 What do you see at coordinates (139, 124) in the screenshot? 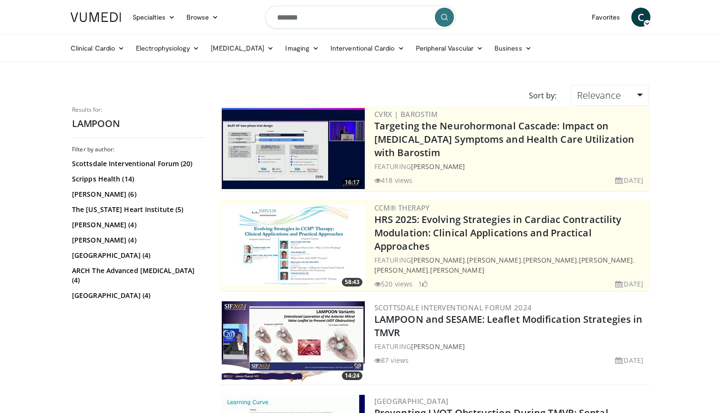
I see `h2: LAMPOON` at bounding box center [139, 124].